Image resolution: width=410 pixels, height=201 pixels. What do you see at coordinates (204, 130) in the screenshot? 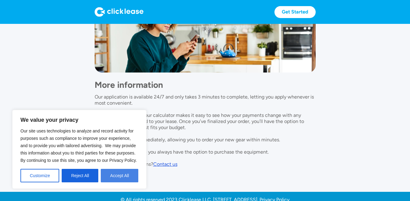
I see `p: Our application is available 24/7 and only takes 3 minutes to complete, letting you apply wheneve...` at bounding box center [204, 130].